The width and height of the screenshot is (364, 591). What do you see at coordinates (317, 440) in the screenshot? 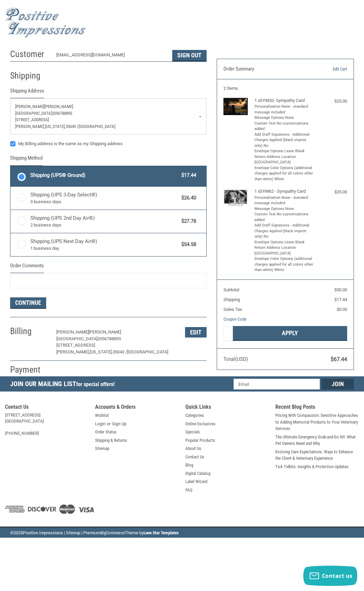
I see `a: The Ultimate Emergency Grab-and-Go Kit: What Pet Owners Need and Why` at bounding box center [317, 440].